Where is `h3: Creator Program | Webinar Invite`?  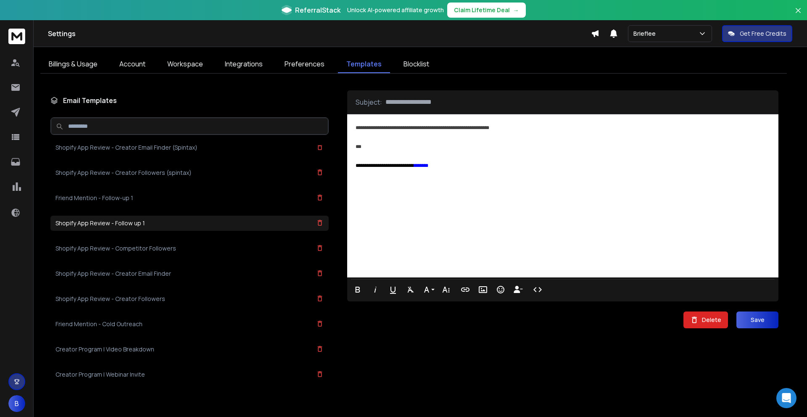
h3: Creator Program | Webinar Invite is located at coordinates (100, 374).